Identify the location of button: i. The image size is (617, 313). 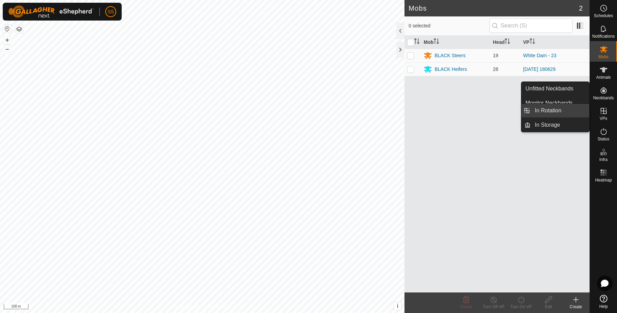
(397, 306).